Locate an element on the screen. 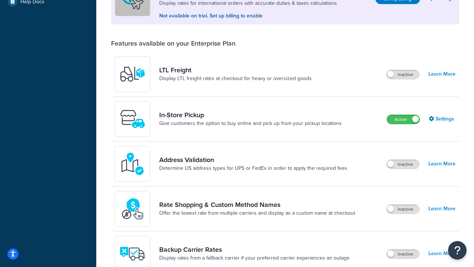 The width and height of the screenshot is (474, 267). a: Backup Carrier Rates is located at coordinates (254, 249).